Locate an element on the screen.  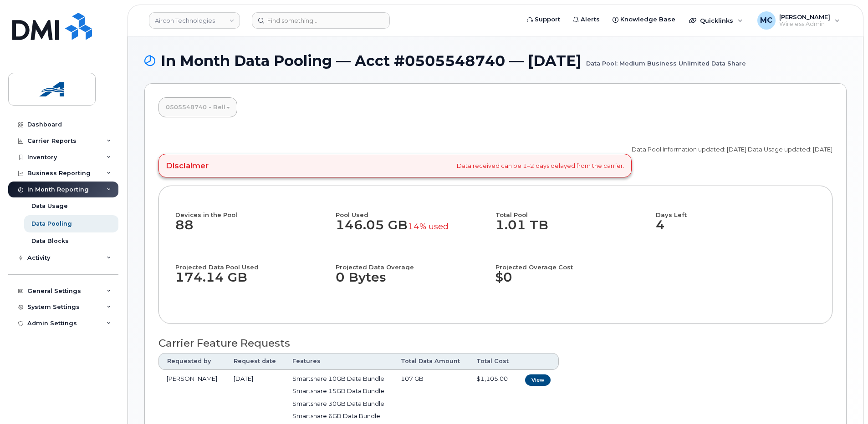
dd: 4 is located at coordinates (736, 230).